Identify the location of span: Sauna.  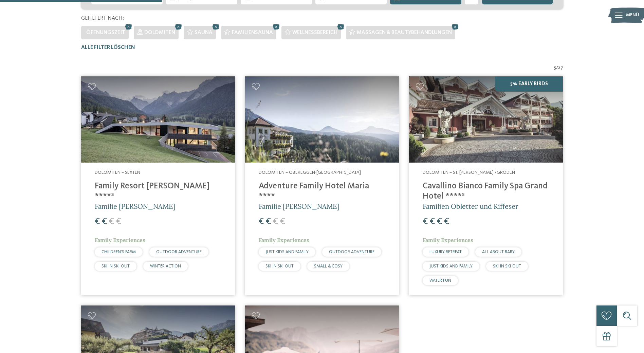
(204, 33).